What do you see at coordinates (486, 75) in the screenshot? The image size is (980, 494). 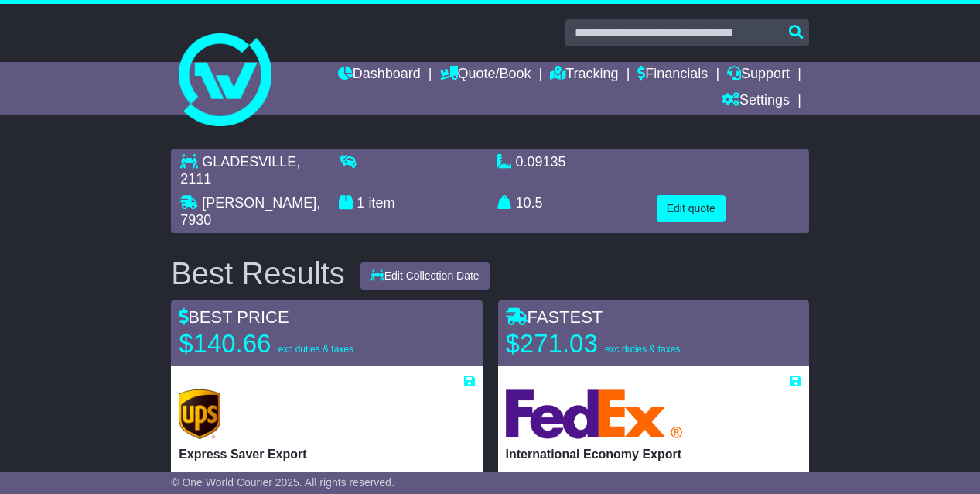 I see `a: Quote/Book` at bounding box center [486, 75].